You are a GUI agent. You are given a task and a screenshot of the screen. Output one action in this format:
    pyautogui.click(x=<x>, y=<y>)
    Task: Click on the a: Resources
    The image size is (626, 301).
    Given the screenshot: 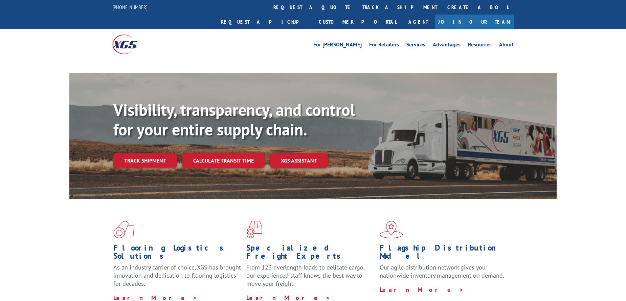 What is the action you would take?
    pyautogui.click(x=480, y=46)
    